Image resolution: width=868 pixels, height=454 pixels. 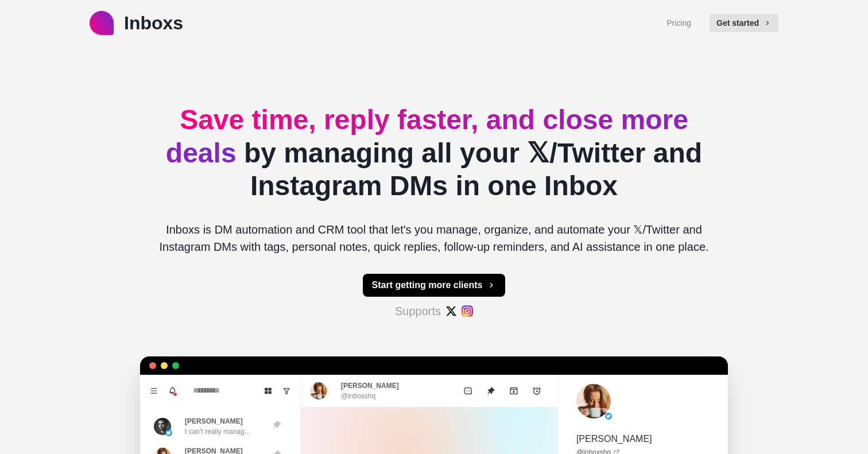 I want to click on button: Board View, so click(x=268, y=391).